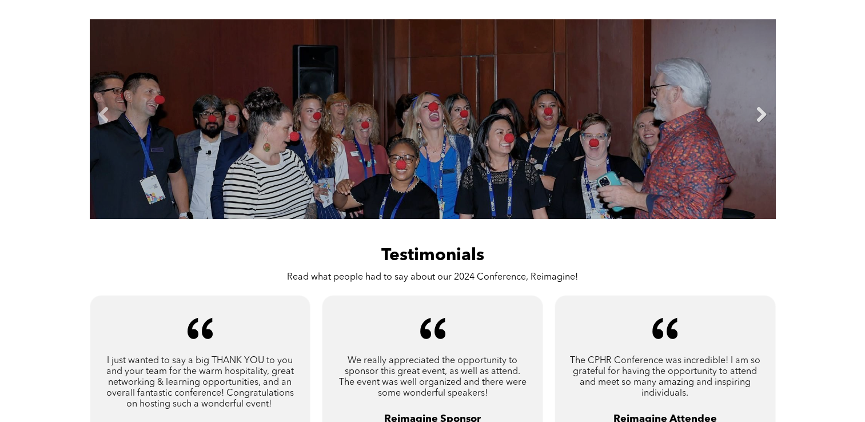 Image resolution: width=865 pixels, height=422 pixels. Describe the element at coordinates (433, 256) in the screenshot. I see `span: Testimonials` at that location.